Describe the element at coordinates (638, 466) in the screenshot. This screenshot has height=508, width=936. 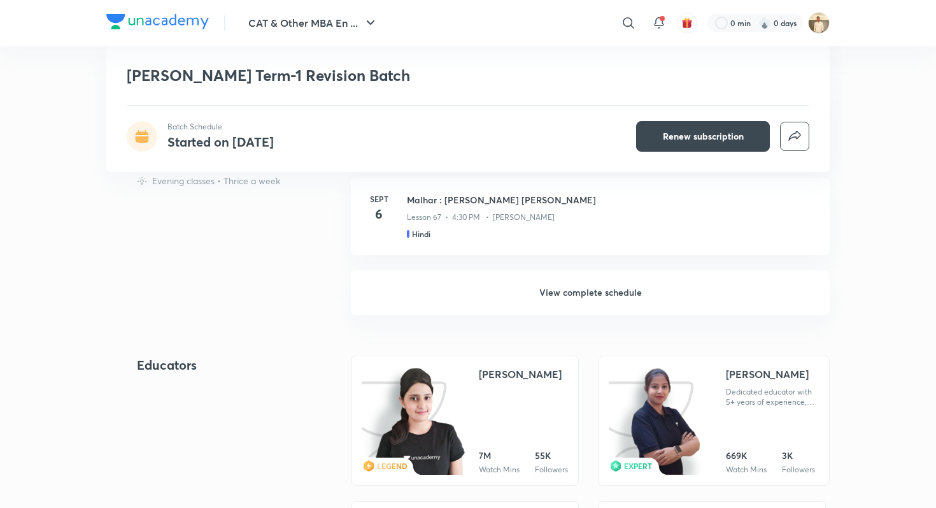
I see `span: EXPERT` at that location.